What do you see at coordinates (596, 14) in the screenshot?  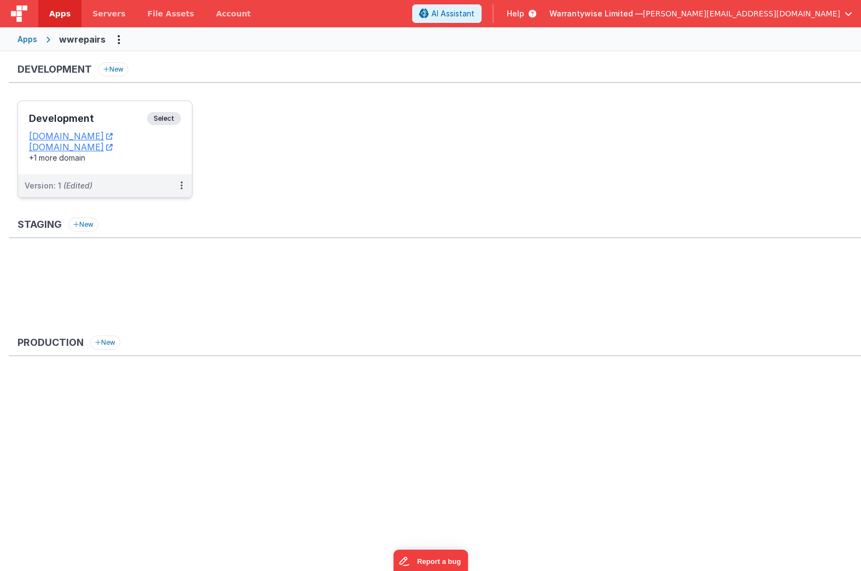 I see `span: Warrantywise Limited —` at bounding box center [596, 14].